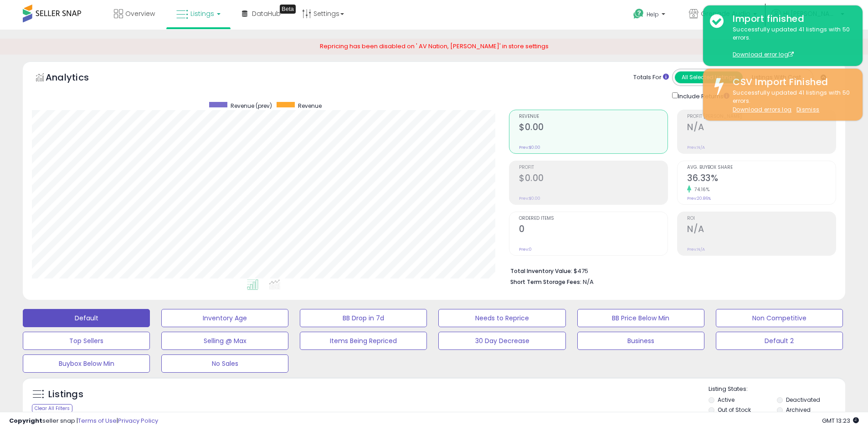  I want to click on h5: Analytics, so click(76, 78).